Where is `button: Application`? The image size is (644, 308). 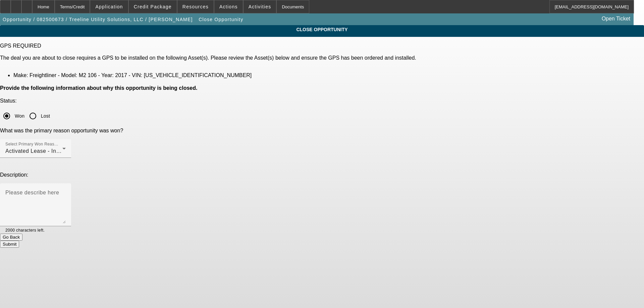
button: Application is located at coordinates (109, 7).